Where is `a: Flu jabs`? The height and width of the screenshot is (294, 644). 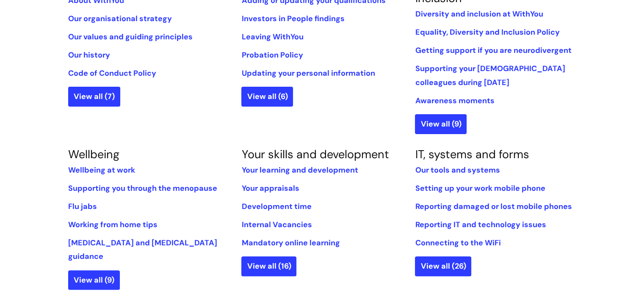
a: Flu jabs is located at coordinates (83, 207).